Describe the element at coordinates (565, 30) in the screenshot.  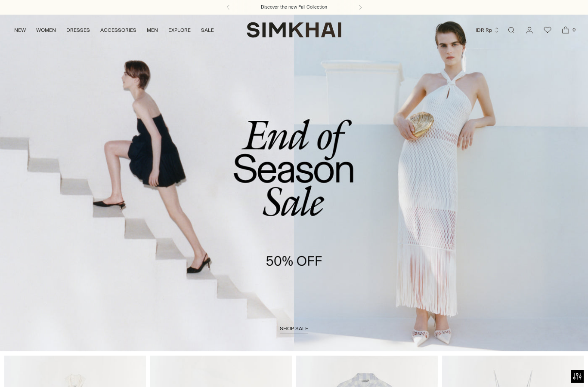
I see `a: Open cart modal` at that location.